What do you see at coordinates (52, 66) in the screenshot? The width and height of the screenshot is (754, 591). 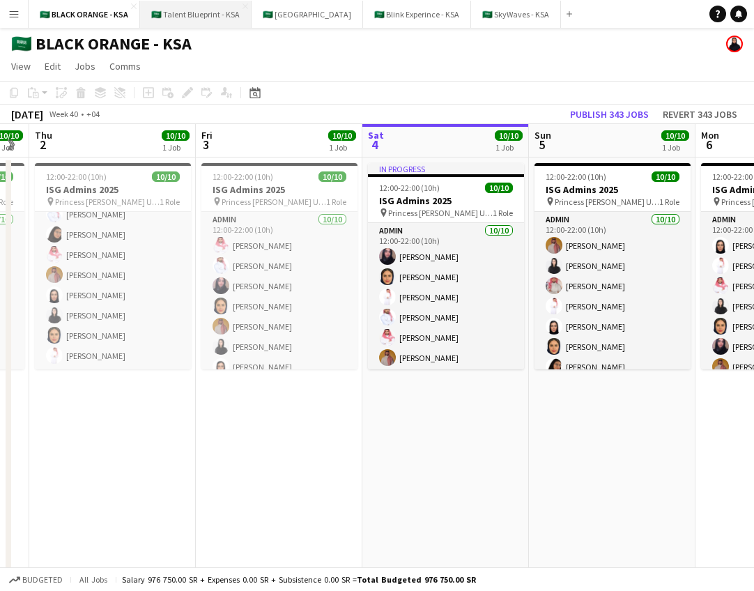 I see `a: Edit` at bounding box center [52, 66].